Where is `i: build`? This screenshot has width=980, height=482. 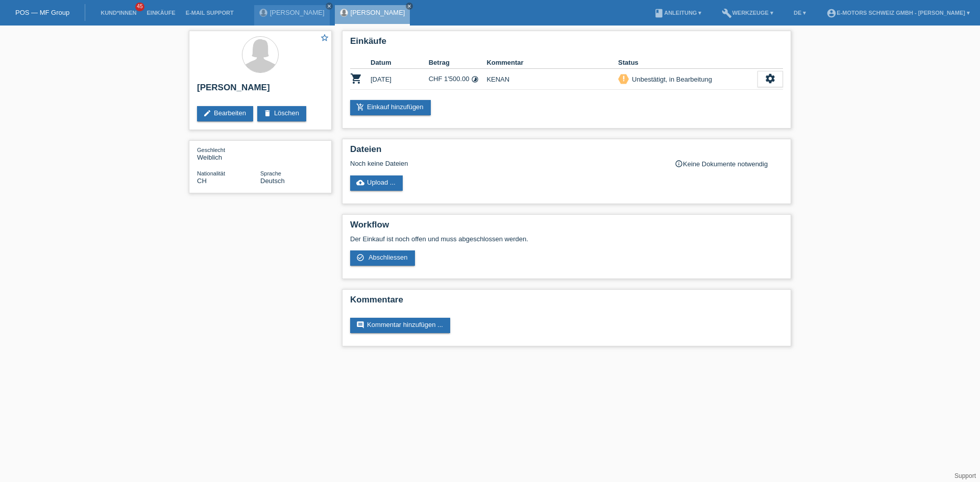
i: build is located at coordinates (727, 13).